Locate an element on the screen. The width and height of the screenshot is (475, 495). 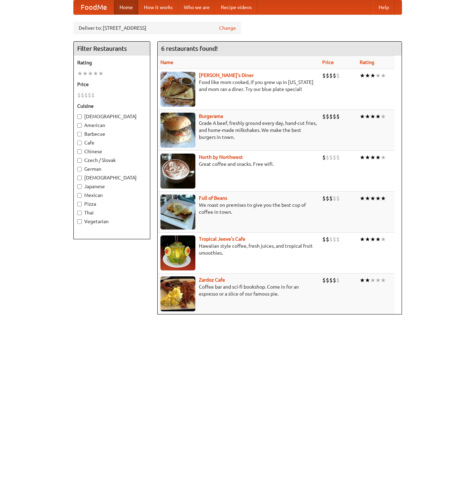
input: Vegetarian is located at coordinates (79, 221).